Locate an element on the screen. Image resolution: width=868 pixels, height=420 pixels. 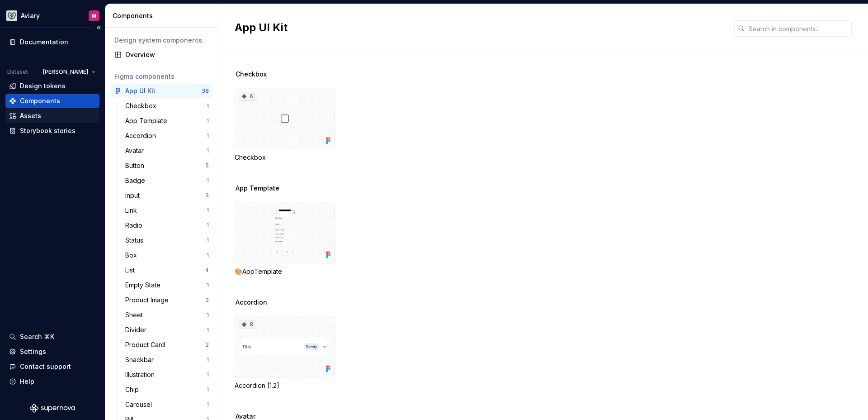
button: Contact support is located at coordinates (52, 366).